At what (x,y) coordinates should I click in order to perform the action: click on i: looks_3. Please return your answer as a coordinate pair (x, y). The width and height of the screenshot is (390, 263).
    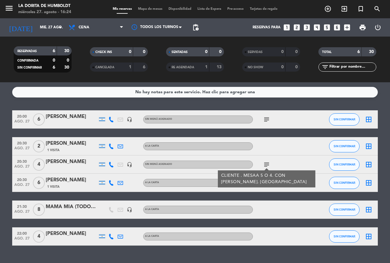
    Looking at the image, I should click on (307, 27).